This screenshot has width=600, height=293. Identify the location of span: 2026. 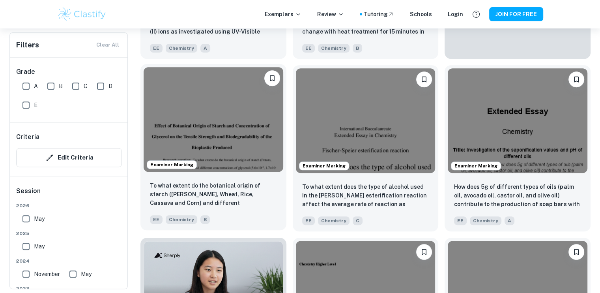
(69, 206).